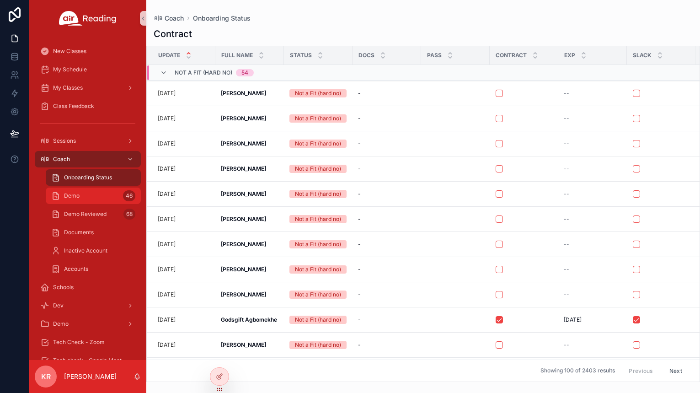 The image size is (700, 393). What do you see at coordinates (577, 371) in the screenshot?
I see `span: Showing 100 of 2403 results` at bounding box center [577, 371].